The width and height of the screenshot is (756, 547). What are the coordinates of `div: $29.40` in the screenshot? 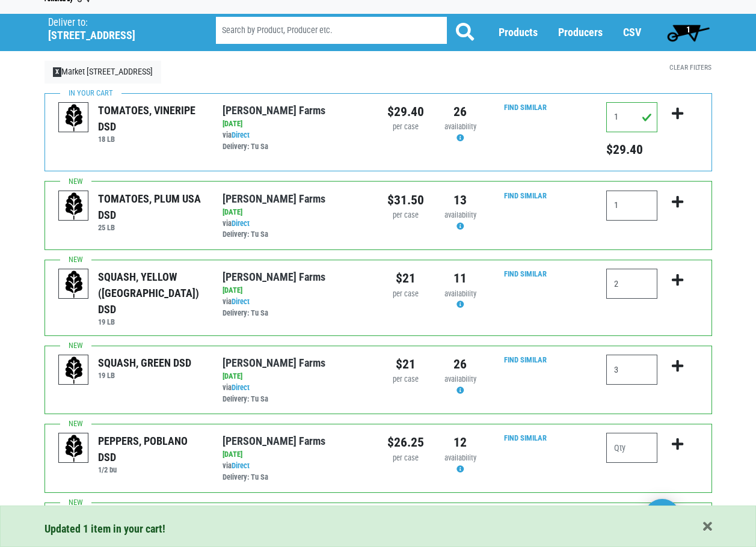 It's located at (405, 112).